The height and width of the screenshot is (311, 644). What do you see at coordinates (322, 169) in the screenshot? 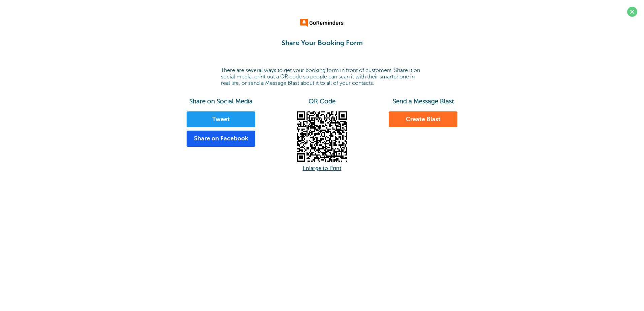
I see `a: Enlarge to Print` at bounding box center [322, 169].